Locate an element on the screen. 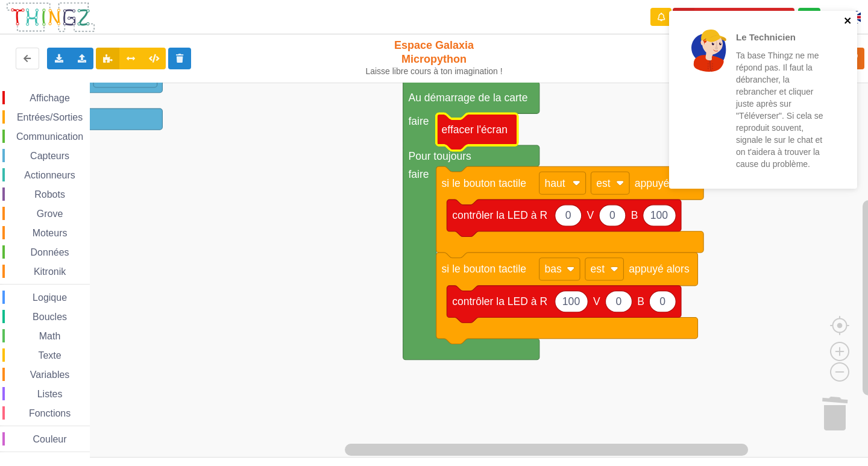  span: Grove is located at coordinates (50, 213).